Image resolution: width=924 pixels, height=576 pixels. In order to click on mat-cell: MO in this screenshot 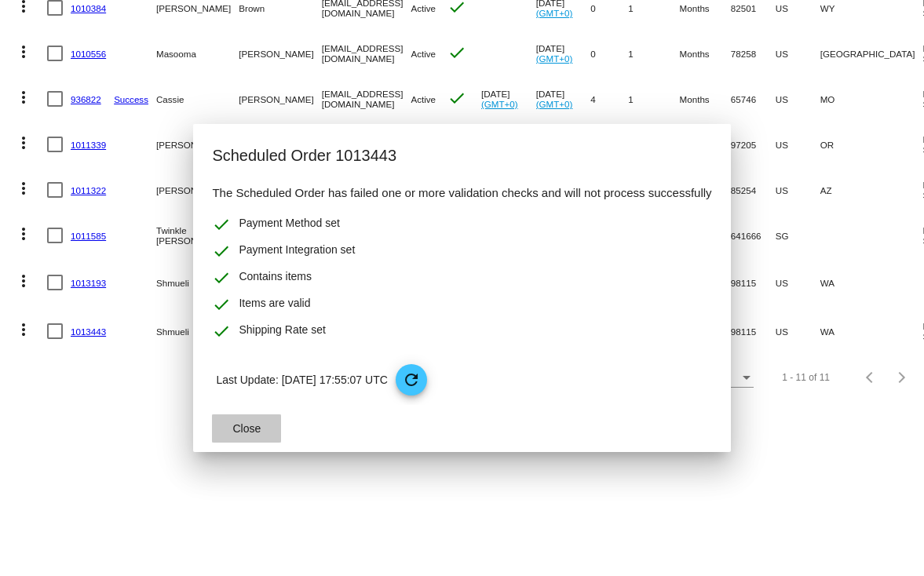, I will do `click(872, 99)`.